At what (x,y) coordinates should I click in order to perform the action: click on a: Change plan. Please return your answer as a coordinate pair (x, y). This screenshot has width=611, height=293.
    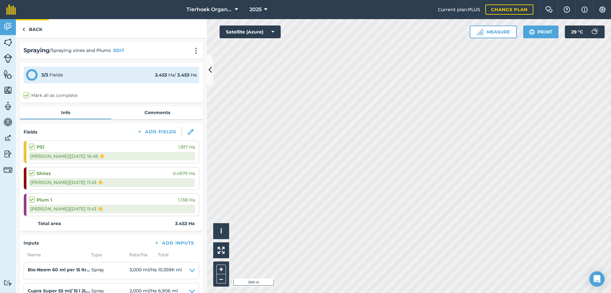
    Looking at the image, I should click on (509, 10).